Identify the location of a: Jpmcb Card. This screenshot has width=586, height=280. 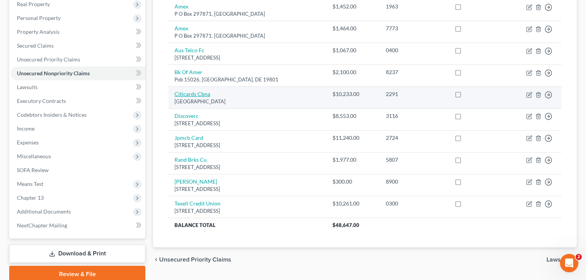
(189, 137).